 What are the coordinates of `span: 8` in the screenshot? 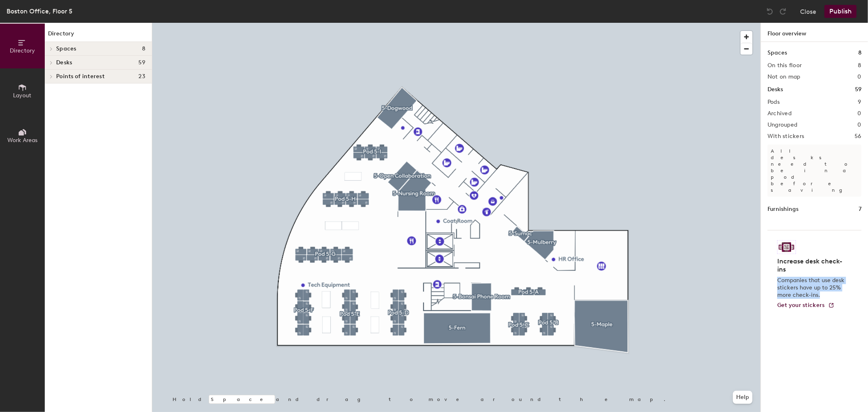 It's located at (144, 49).